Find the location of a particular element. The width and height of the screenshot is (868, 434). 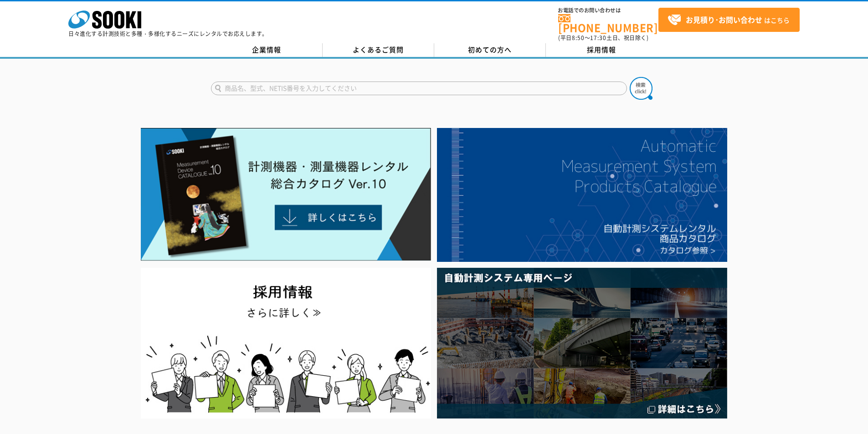

a: よくあるご質問 is located at coordinates (378, 50).